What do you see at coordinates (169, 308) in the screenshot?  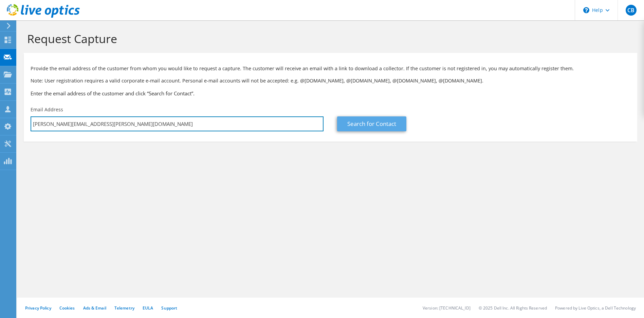 I see `a: Support` at bounding box center [169, 308].